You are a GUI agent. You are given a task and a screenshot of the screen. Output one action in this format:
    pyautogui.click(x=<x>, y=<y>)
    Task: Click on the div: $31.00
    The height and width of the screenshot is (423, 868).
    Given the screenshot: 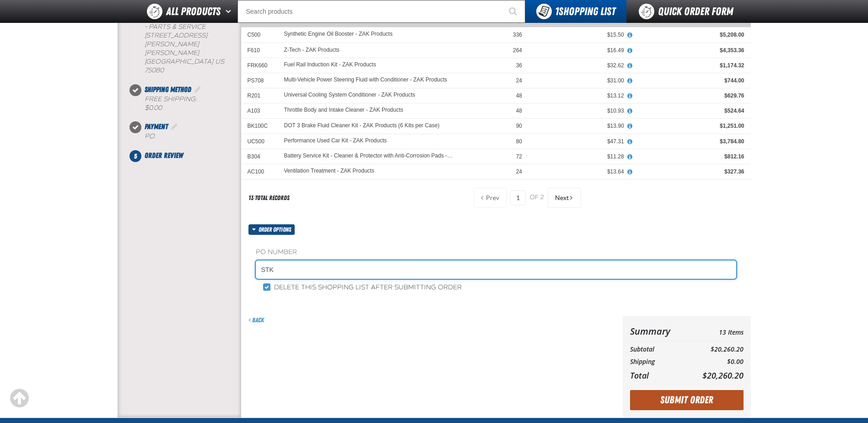 What is the action you would take?
    pyautogui.click(x=579, y=81)
    